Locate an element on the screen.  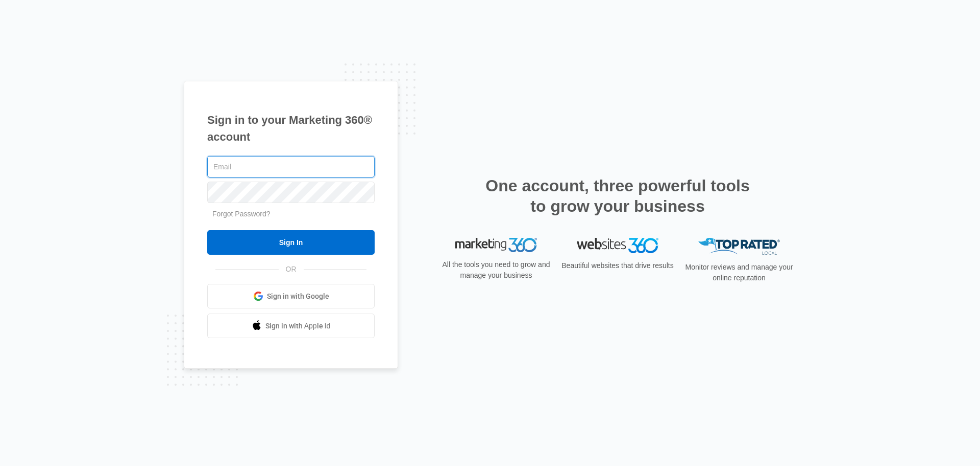
a: Sign in with Google is located at coordinates (291, 296).